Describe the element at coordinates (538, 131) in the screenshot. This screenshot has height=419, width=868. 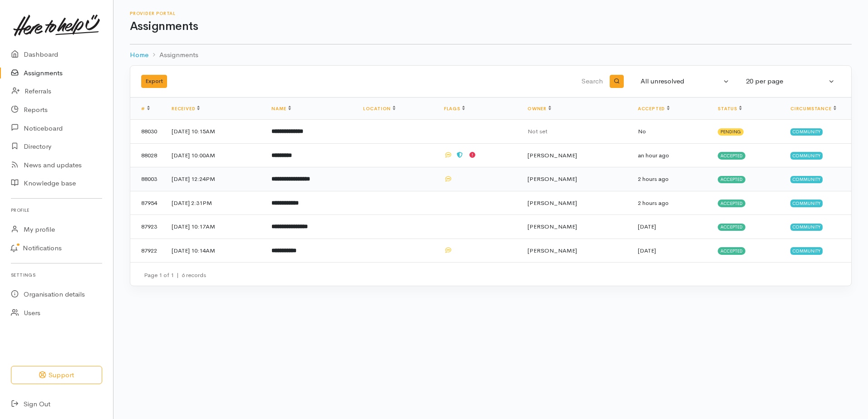
I see `span: Not set` at that location.